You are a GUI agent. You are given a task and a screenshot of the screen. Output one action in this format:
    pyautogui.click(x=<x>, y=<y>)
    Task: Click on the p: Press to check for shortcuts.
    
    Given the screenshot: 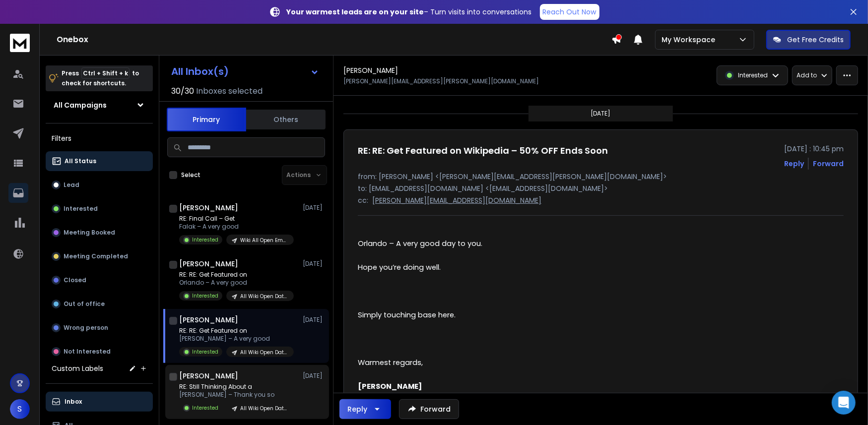 What is the action you would take?
    pyautogui.click(x=100, y=78)
    